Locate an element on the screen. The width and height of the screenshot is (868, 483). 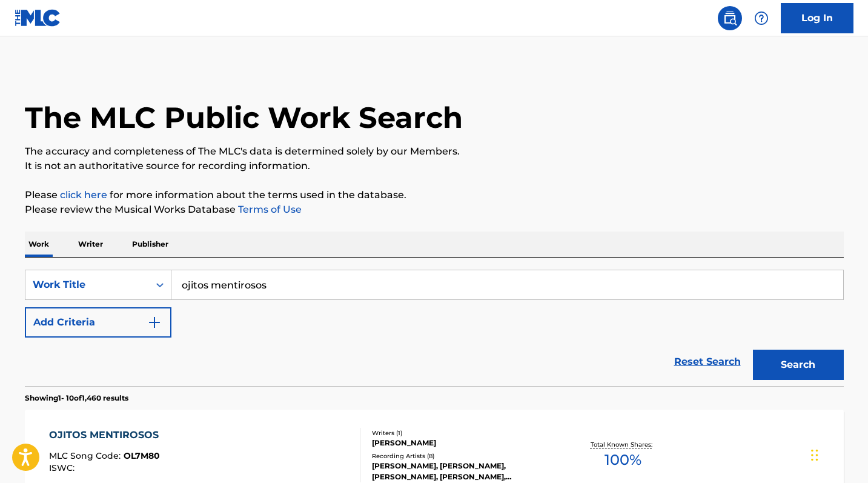
a: click here is located at coordinates (84, 195).